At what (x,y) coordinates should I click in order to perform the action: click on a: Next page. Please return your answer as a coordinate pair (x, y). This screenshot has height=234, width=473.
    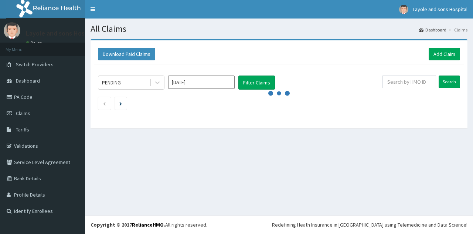
    Looking at the image, I should click on (121, 103).